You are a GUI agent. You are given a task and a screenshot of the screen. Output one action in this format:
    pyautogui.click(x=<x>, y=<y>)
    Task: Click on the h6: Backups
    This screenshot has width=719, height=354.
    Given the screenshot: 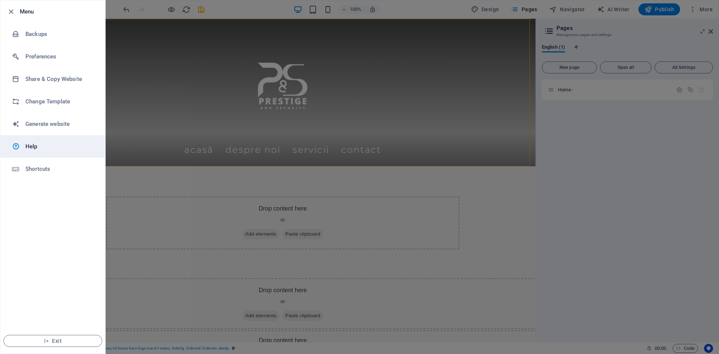 What is the action you would take?
    pyautogui.click(x=60, y=34)
    